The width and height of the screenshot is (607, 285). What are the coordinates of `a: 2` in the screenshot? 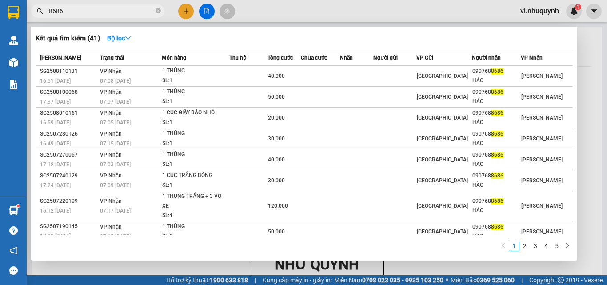 It's located at (525, 246).